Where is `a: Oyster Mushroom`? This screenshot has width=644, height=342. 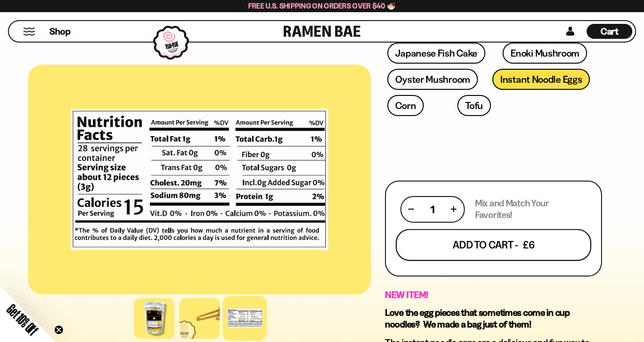
a: Oyster Mushroom is located at coordinates (433, 79).